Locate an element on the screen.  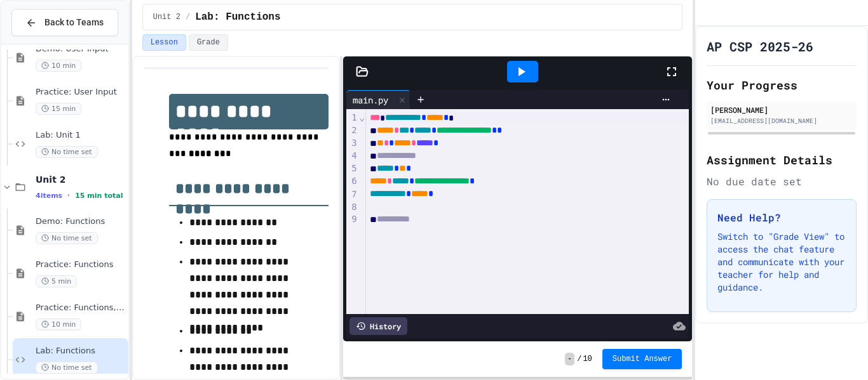
div: 4 is located at coordinates (353, 156).